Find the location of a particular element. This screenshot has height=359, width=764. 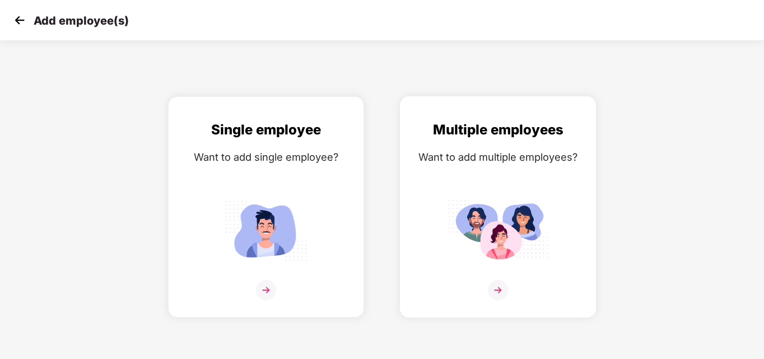

img: svg+xml;base64,PHN2ZyB4bWxucz0iaHR0cDovL3d3dy53My5vcmcvMjAwMC9zdmciIGlkPSJNdWx0aXBsZV9lbXBsb3llZS... is located at coordinates (498, 230).